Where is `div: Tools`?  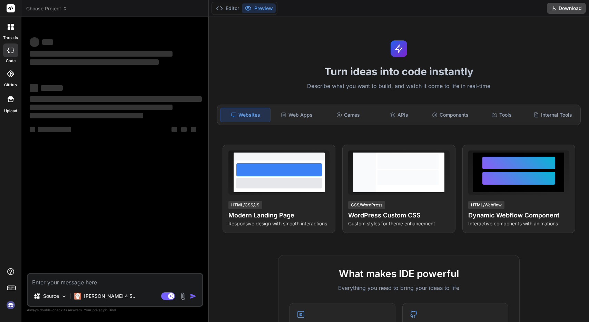
div: Tools is located at coordinates (501, 115).